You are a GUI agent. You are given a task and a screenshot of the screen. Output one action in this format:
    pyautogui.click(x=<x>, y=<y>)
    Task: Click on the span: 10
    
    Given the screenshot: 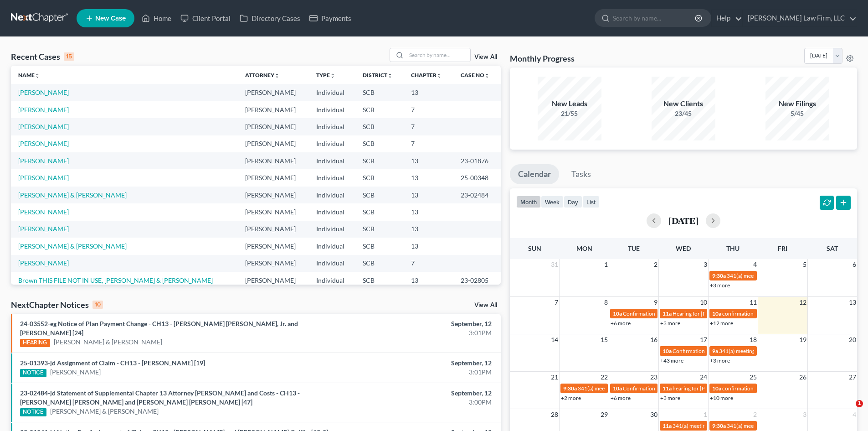 What is the action you would take?
    pyautogui.click(x=704, y=302)
    